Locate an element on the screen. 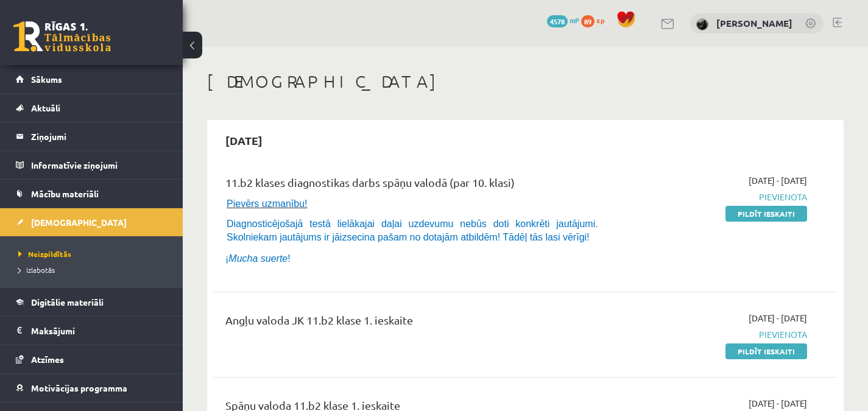 The height and width of the screenshot is (411, 868). i: Mucha suerte is located at coordinates (258, 258).